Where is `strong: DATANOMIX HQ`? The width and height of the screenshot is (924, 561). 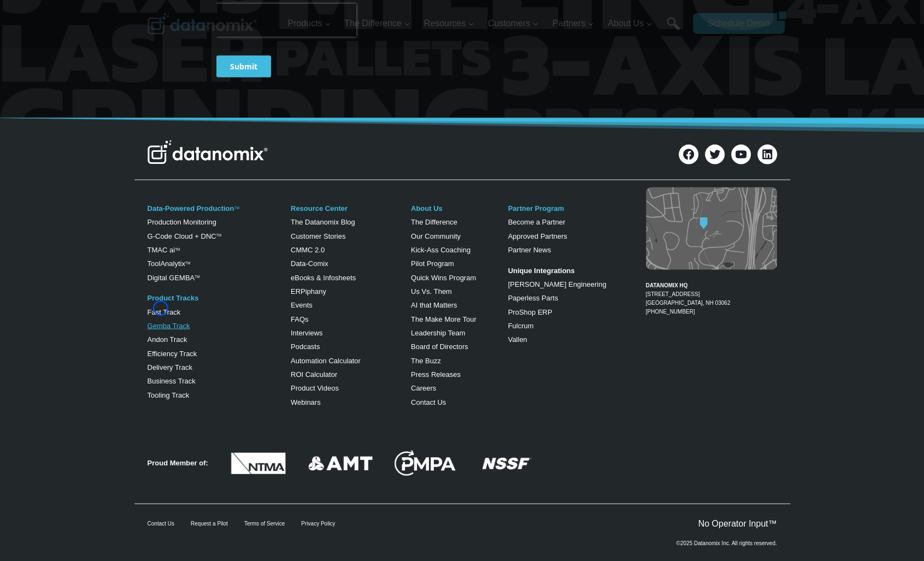
strong: DATANOMIX HQ is located at coordinates (667, 285).